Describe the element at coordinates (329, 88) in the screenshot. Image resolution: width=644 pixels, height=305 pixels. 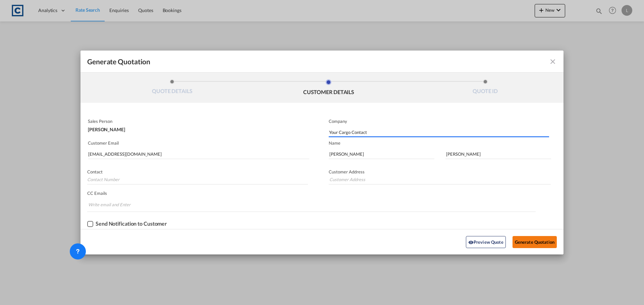
I see `li: CUSTOMER DETAILS` at that location.